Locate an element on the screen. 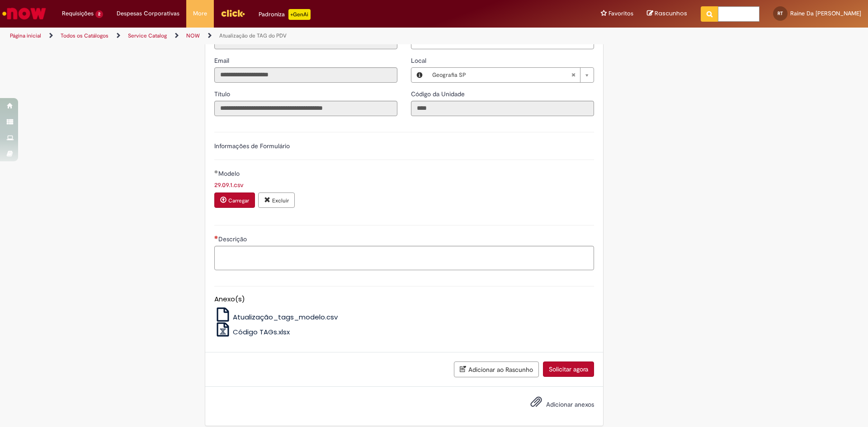 The image size is (868, 427). a: Atualização de TAG do PDV is located at coordinates (253, 36).